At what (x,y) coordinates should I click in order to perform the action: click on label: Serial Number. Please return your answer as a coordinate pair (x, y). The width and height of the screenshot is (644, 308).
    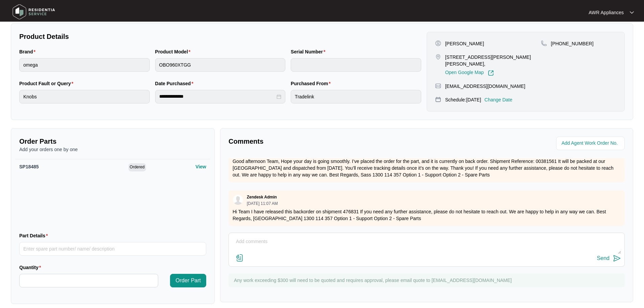
    Looking at the image, I should click on (309, 52).